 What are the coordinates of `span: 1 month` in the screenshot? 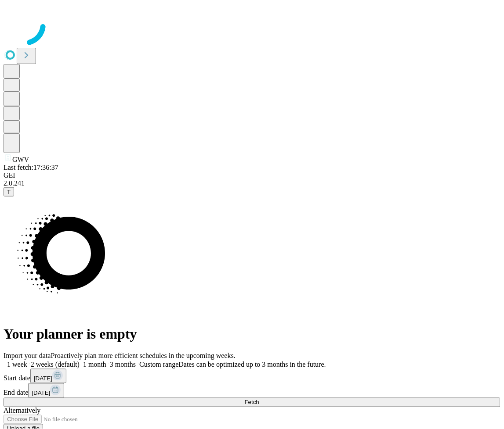 It's located at (95, 365).